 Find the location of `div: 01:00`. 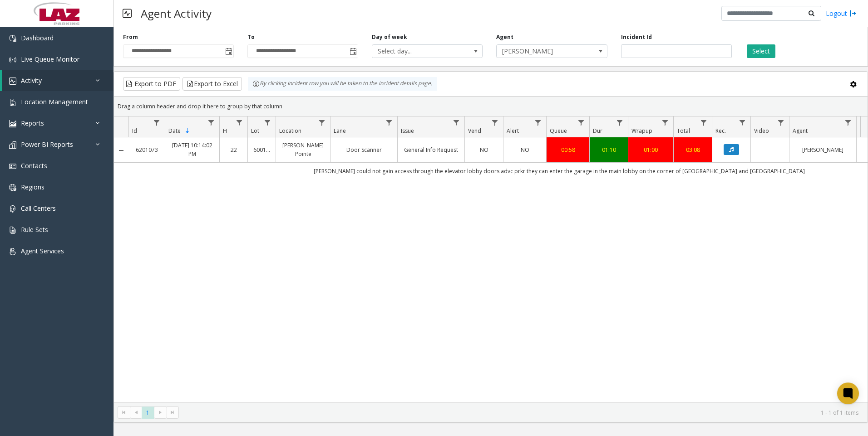

div: 01:00 is located at coordinates (650, 150).